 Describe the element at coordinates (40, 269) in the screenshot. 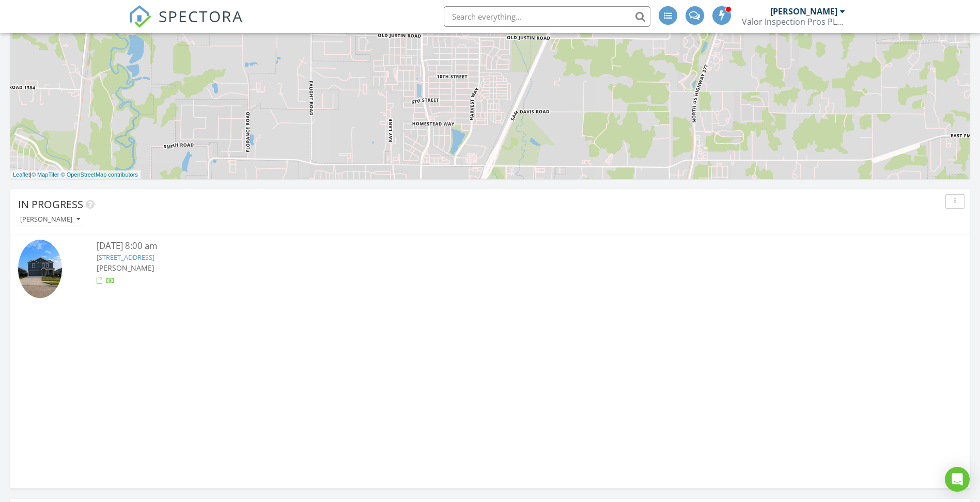

I see `img: 9368058%2Fcover_photos%2FaFOHLqmiUXH60kER6wqD%2Fsmall.jpg` at that location.